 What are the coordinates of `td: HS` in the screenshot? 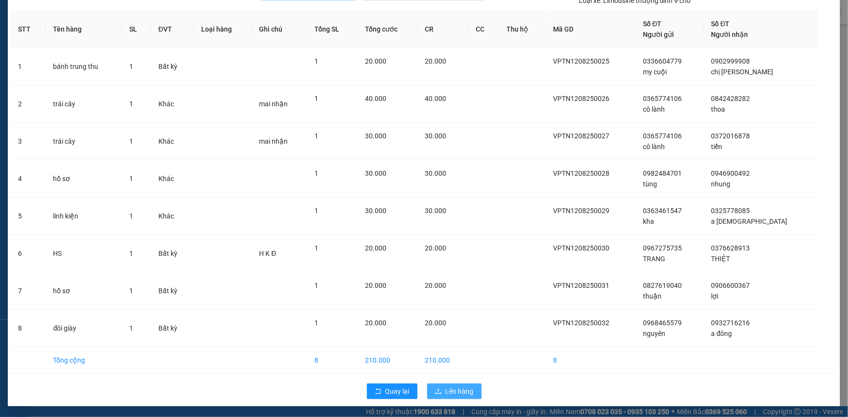 It's located at (84, 254).